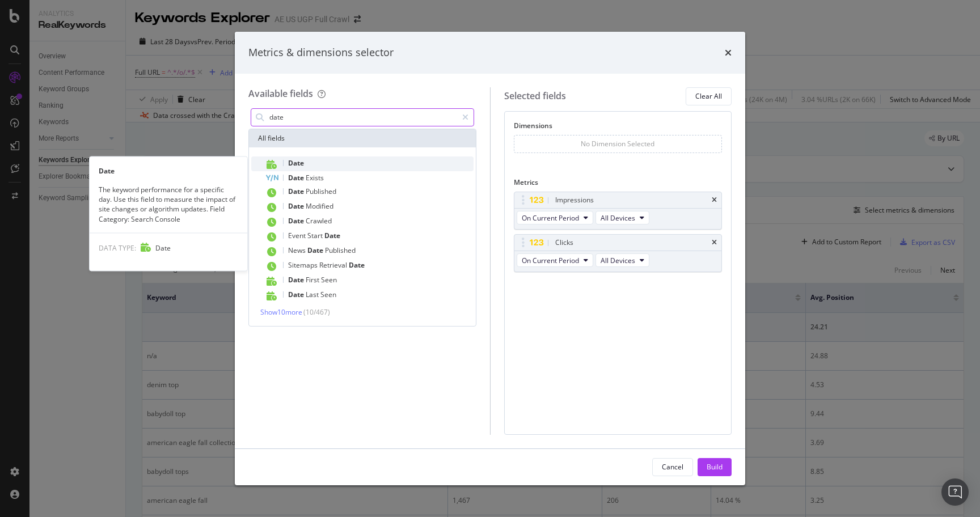  What do you see at coordinates (673, 467) in the screenshot?
I see `button: Cancel` at bounding box center [673, 467].